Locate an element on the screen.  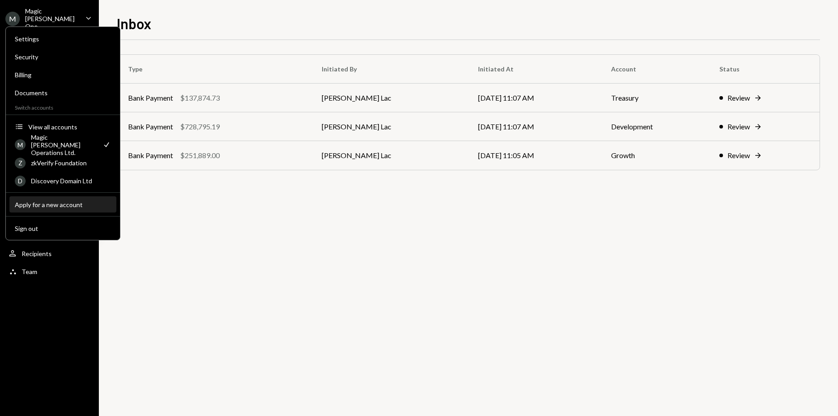
div: $728,795.19 is located at coordinates (200, 127).